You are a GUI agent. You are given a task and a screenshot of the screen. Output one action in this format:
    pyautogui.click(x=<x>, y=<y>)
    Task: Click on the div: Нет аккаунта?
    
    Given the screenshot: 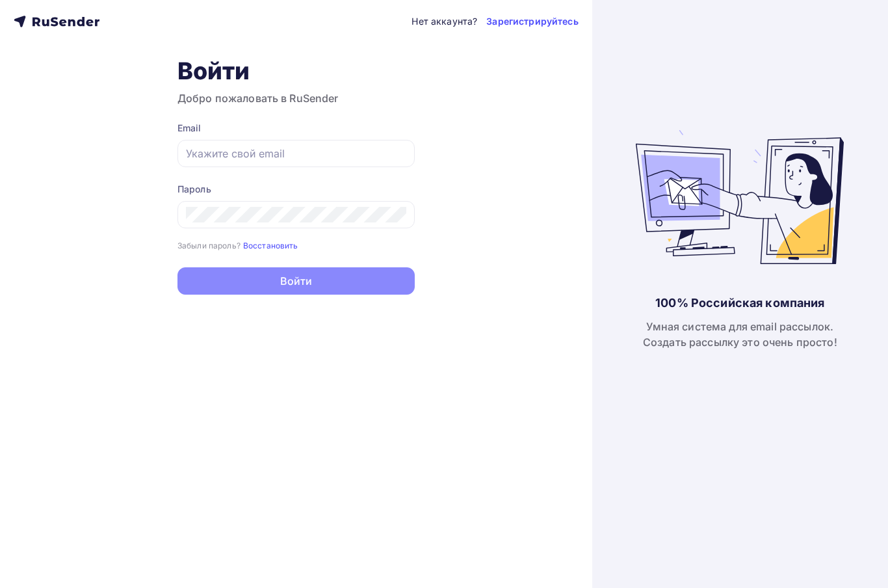 What is the action you would take?
    pyautogui.click(x=444, y=21)
    